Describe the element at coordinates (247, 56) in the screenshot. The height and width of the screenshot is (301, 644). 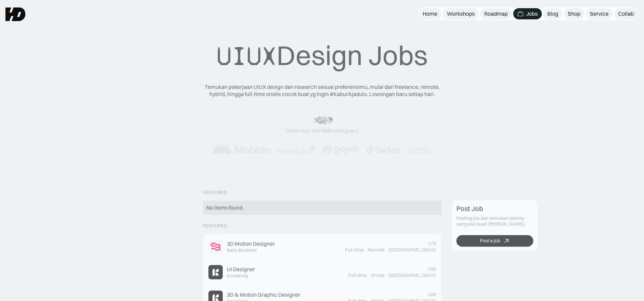
I see `span: UIUX` at that location.